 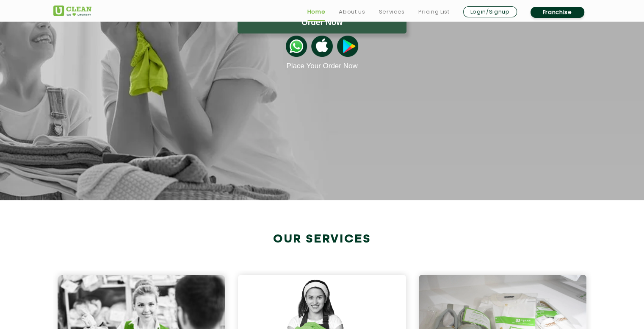 What do you see at coordinates (323, 239) in the screenshot?
I see `h2: Our Services` at bounding box center [323, 239].